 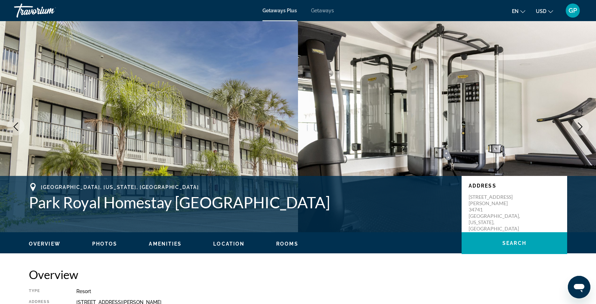 What do you see at coordinates (280, 11) in the screenshot?
I see `span: Getaways Plus` at bounding box center [280, 11].